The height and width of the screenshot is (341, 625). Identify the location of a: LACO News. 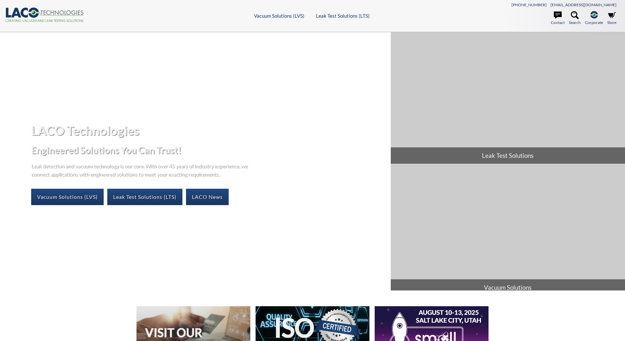
(207, 197).